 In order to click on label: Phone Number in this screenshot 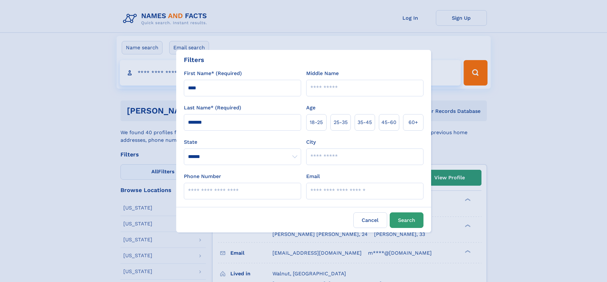, I will do `click(202, 177)`.